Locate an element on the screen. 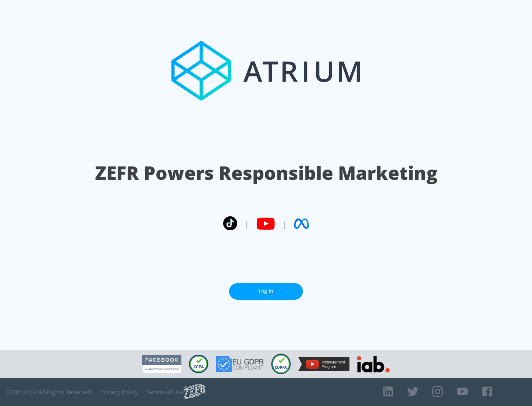 Image resolution: width=532 pixels, height=406 pixels. img: COPPA Compliant is located at coordinates (281, 364).